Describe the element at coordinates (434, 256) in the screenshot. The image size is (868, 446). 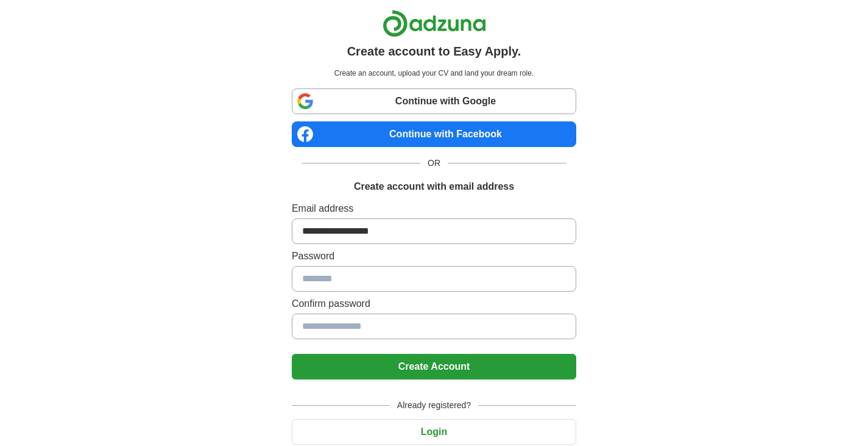
I see `label: Password` at that location.